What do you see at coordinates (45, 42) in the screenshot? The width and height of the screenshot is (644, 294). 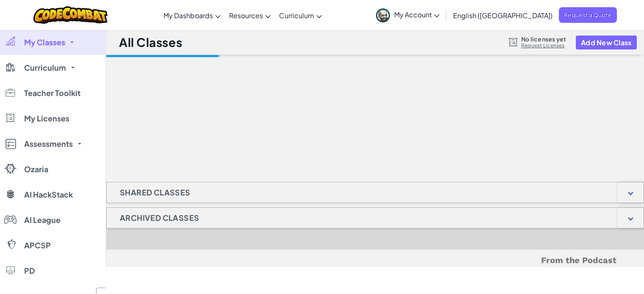 I see `span: My Classes` at bounding box center [45, 42].